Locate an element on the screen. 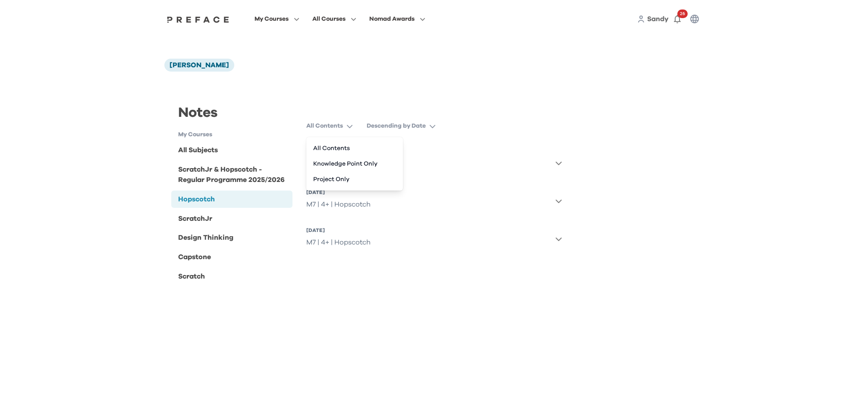 This screenshot has height=404, width=868. span: Sandy is located at coordinates (658, 19).